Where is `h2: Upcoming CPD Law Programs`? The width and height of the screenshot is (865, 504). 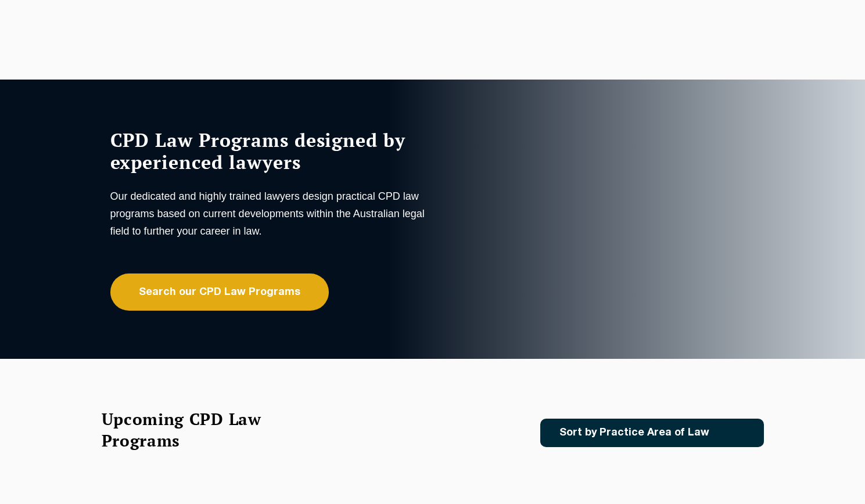 h2: Upcoming CPD Law Programs is located at coordinates (195, 429).